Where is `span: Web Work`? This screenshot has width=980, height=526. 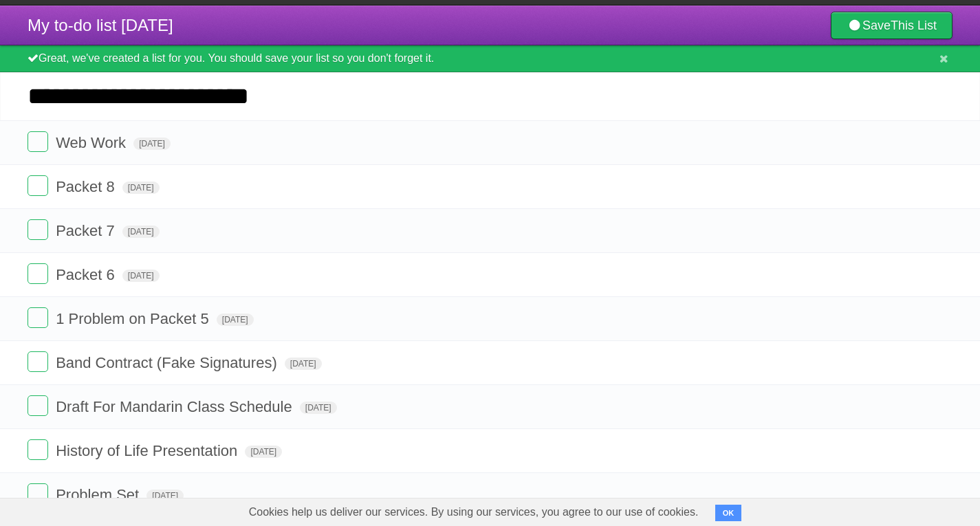
span: Web Work is located at coordinates (92, 142).